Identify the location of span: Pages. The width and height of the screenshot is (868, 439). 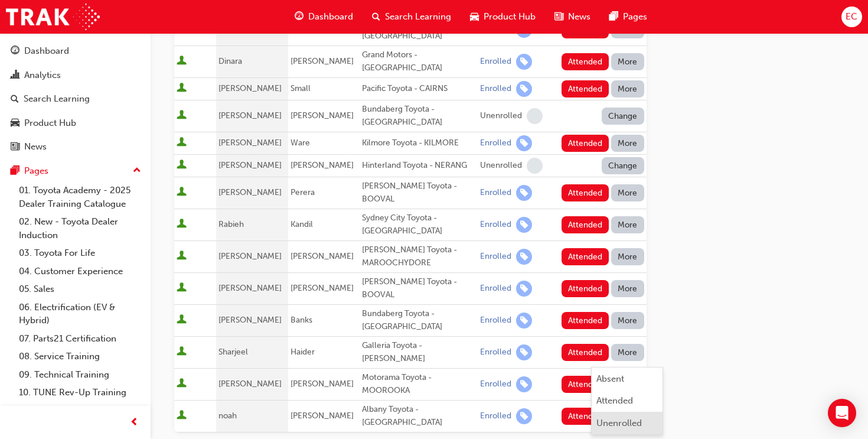
(635, 16).